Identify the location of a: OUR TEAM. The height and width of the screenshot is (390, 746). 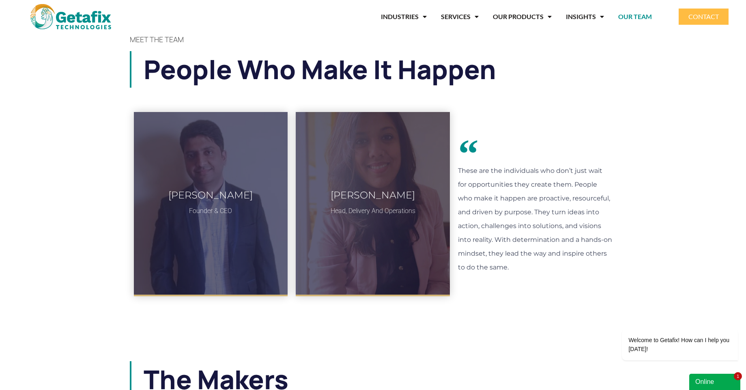
(635, 17).